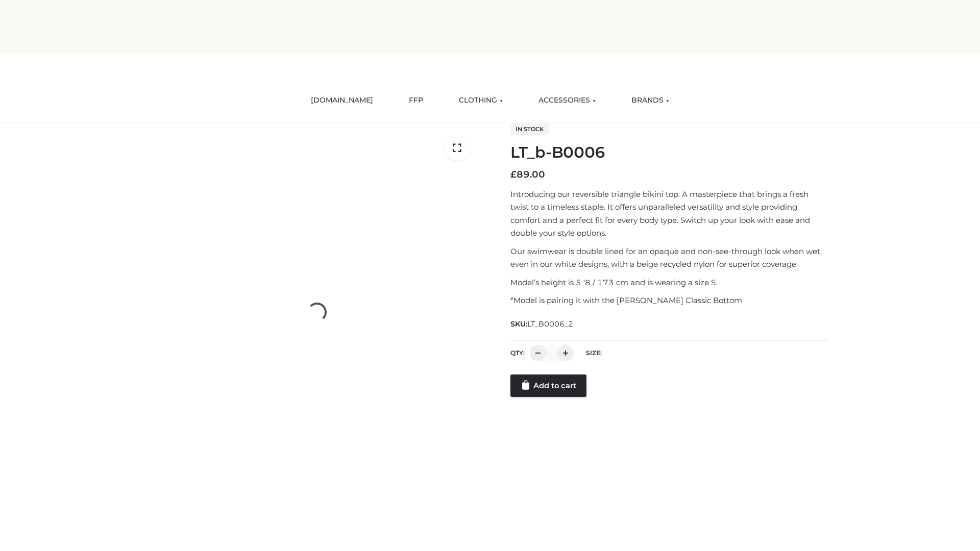 The image size is (980, 551). What do you see at coordinates (551, 324) in the screenshot?
I see `span: LT_B0006_2` at bounding box center [551, 324].